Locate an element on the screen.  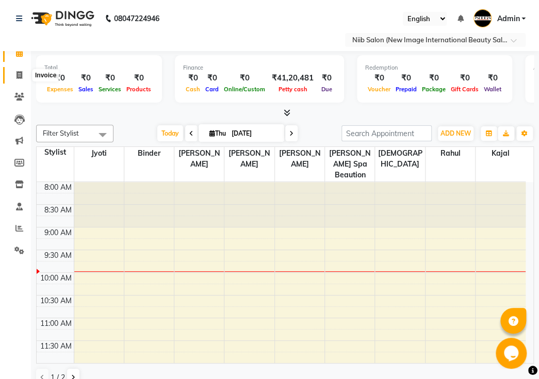
span: Services is located at coordinates (110, 89).